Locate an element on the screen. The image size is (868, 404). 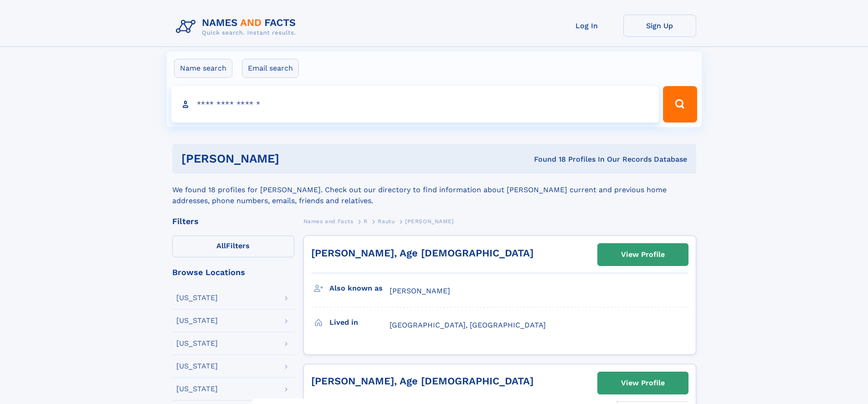
div: Browse Locations is located at coordinates (233, 272).